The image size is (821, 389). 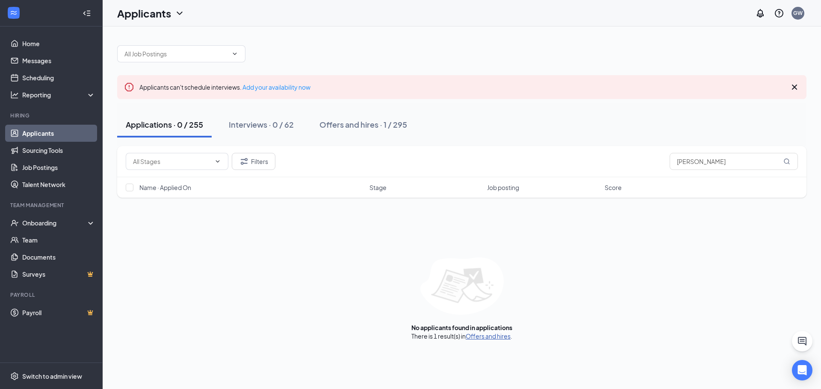 I want to click on div: Payroll, so click(x=52, y=295).